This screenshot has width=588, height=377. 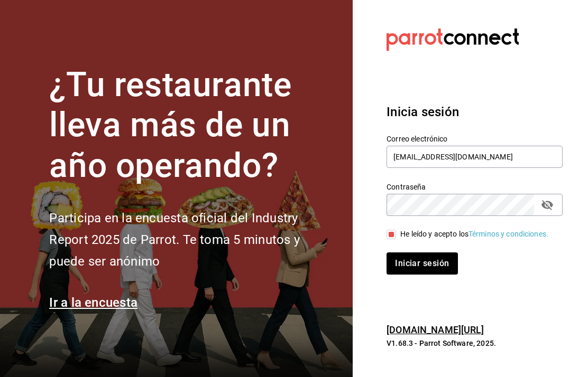 What do you see at coordinates (547, 205) in the screenshot?
I see `button: passwordField` at bounding box center [547, 205].